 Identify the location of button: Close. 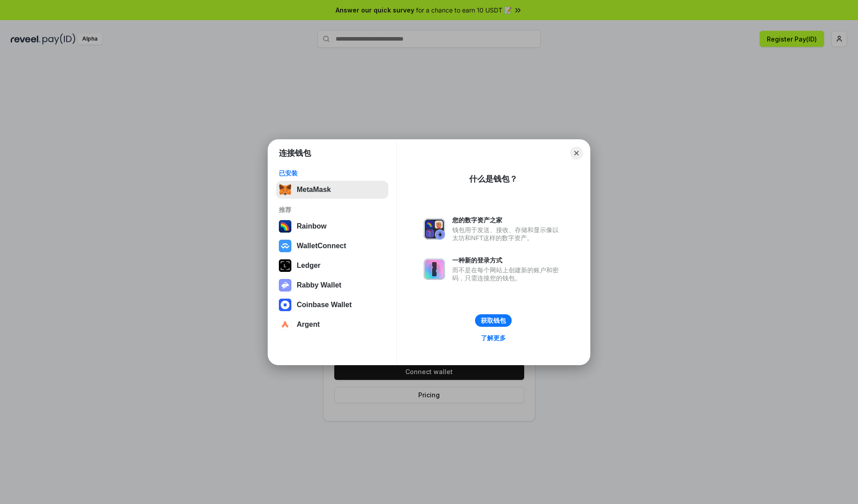
(576, 153).